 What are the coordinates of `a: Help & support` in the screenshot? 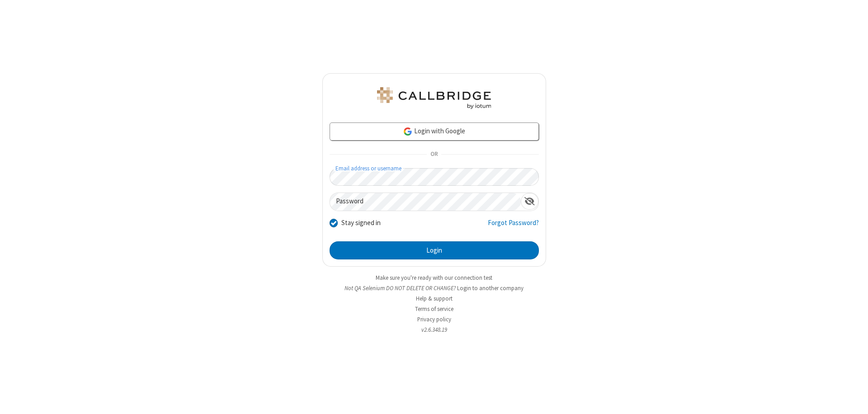 It's located at (434, 298).